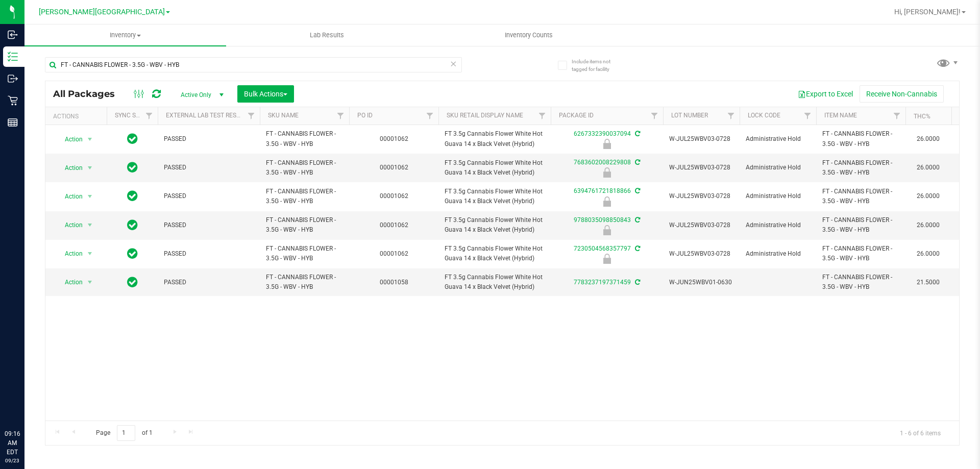  I want to click on span: All Packages, so click(89, 94).